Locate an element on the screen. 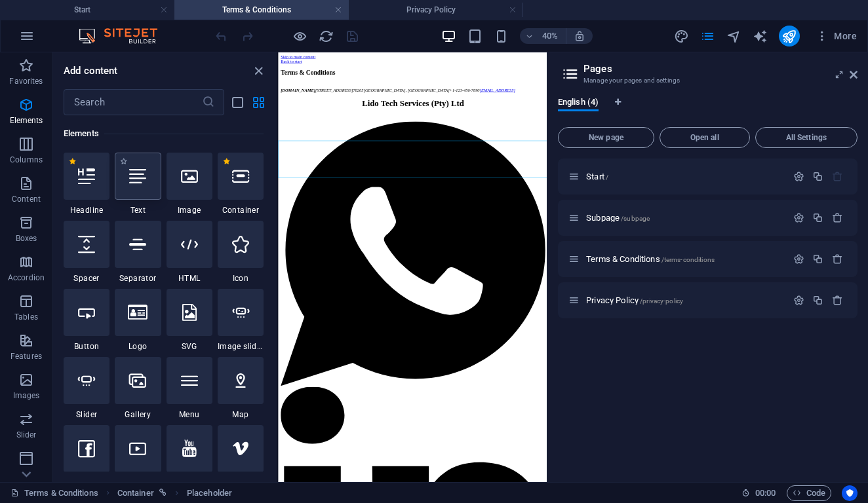  span: SVG is located at coordinates (190, 347).